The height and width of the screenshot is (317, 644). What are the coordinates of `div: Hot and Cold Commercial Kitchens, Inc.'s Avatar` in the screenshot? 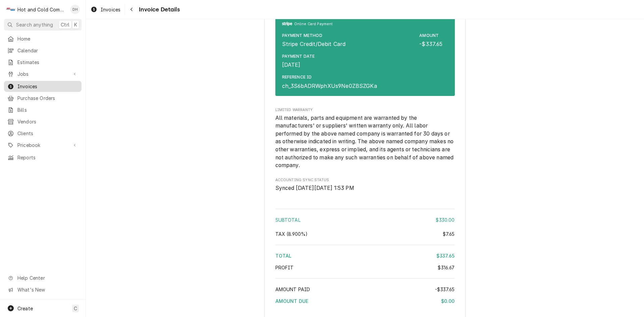 It's located at (11, 9).